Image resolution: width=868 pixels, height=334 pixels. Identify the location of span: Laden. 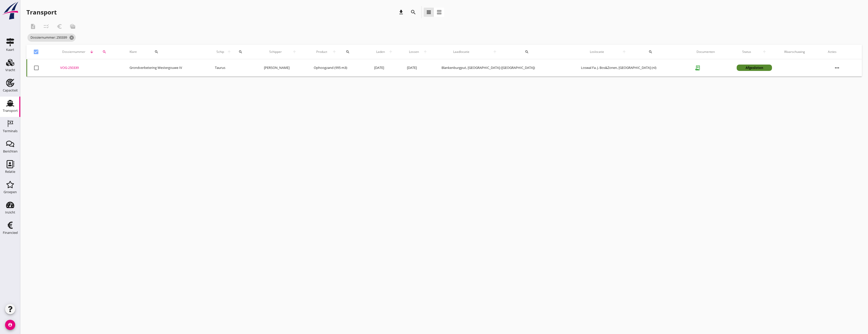
(381, 52).